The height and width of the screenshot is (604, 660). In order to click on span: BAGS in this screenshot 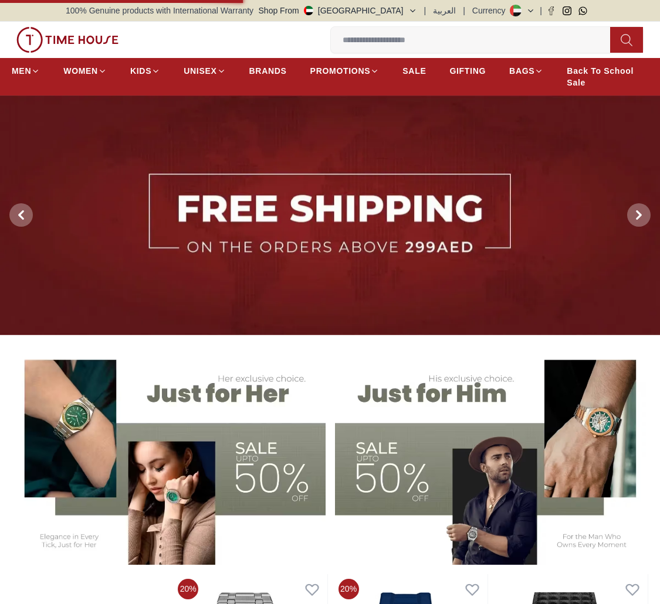, I will do `click(521, 71)`.